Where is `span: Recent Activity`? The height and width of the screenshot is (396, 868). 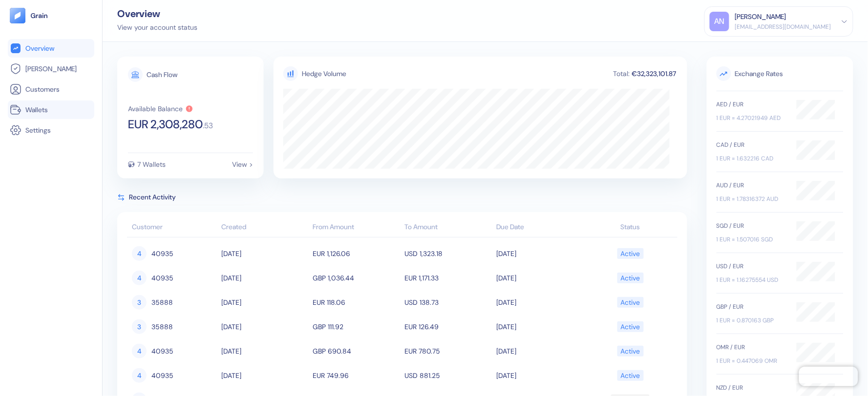
span: Recent Activity is located at coordinates (152, 197).